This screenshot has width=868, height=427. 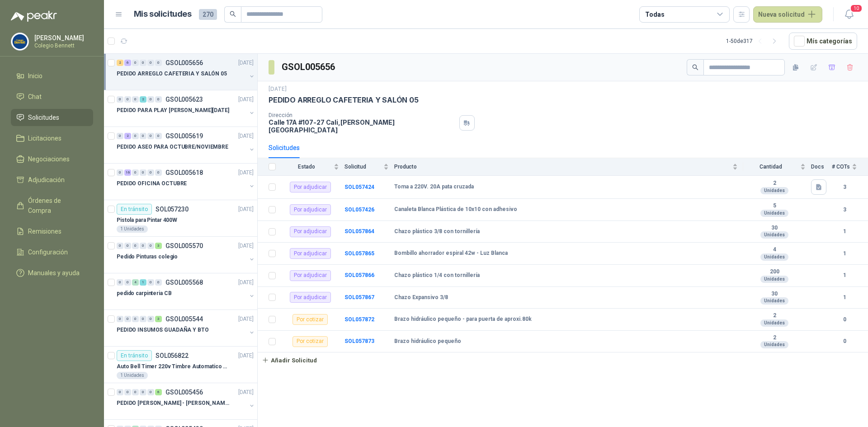 I want to click on a: Adjudicación, so click(x=52, y=180).